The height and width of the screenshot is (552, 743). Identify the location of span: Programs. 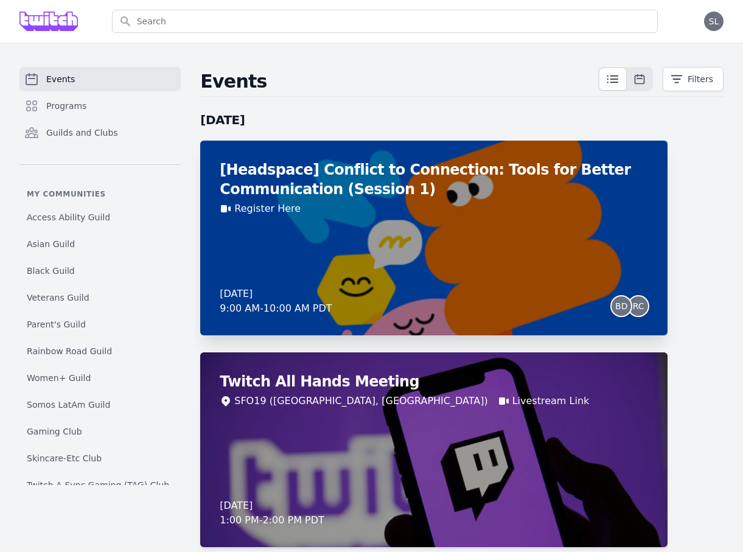
(66, 106).